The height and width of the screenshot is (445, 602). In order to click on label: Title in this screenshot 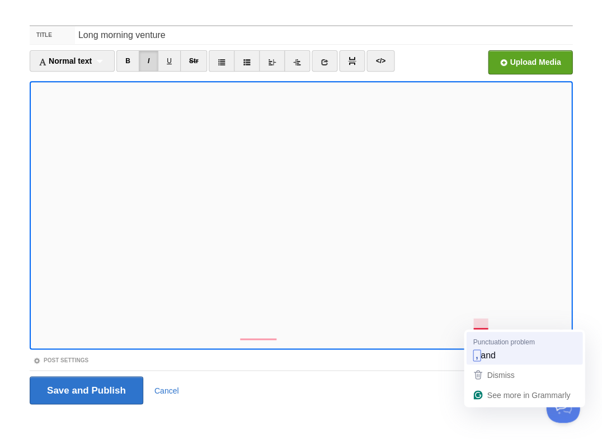, I will do `click(52, 35)`.